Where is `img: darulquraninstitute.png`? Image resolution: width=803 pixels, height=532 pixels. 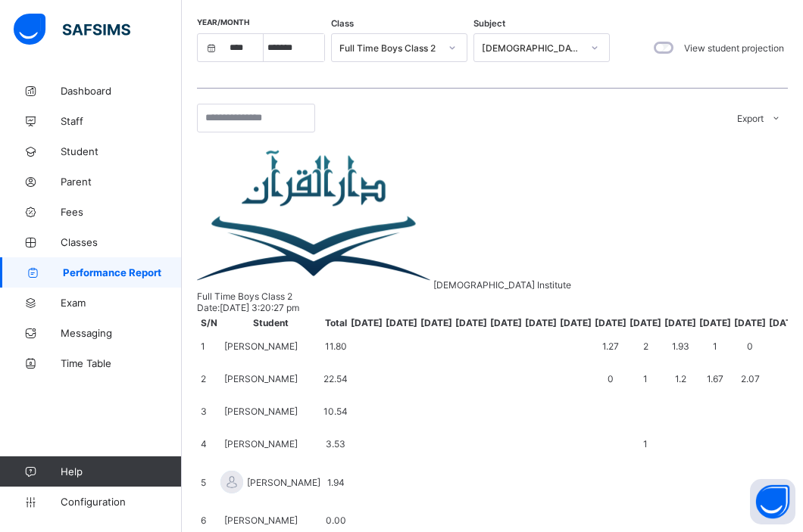
img: darulquraninstitute.png is located at coordinates (315, 218).